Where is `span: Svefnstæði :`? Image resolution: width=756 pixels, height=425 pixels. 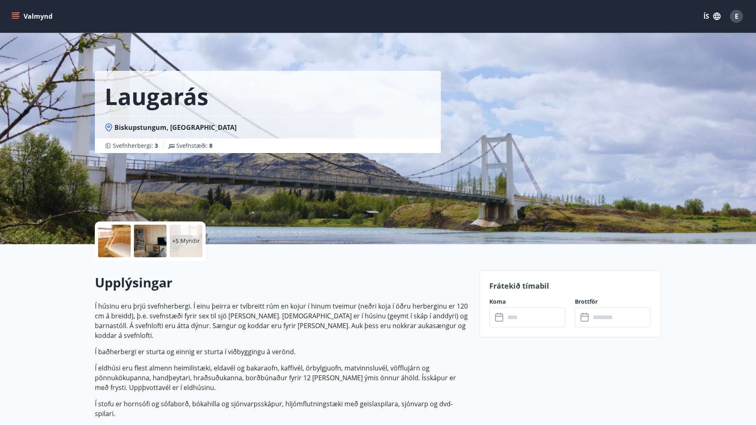 span: Svefnstæði : is located at coordinates (194, 146).